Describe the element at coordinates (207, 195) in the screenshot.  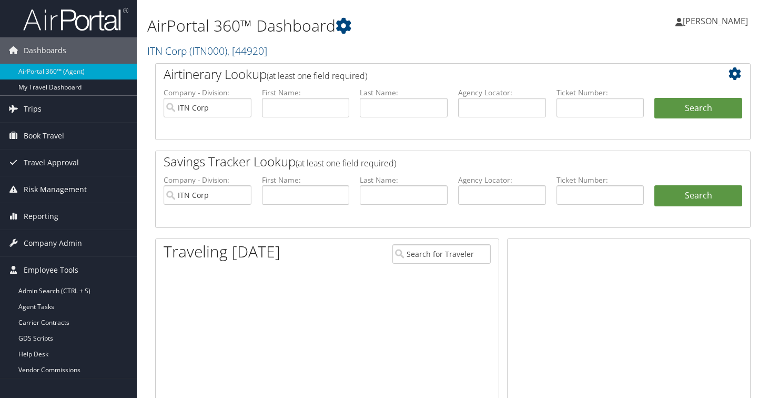
I see `input: search accounts` at that location.